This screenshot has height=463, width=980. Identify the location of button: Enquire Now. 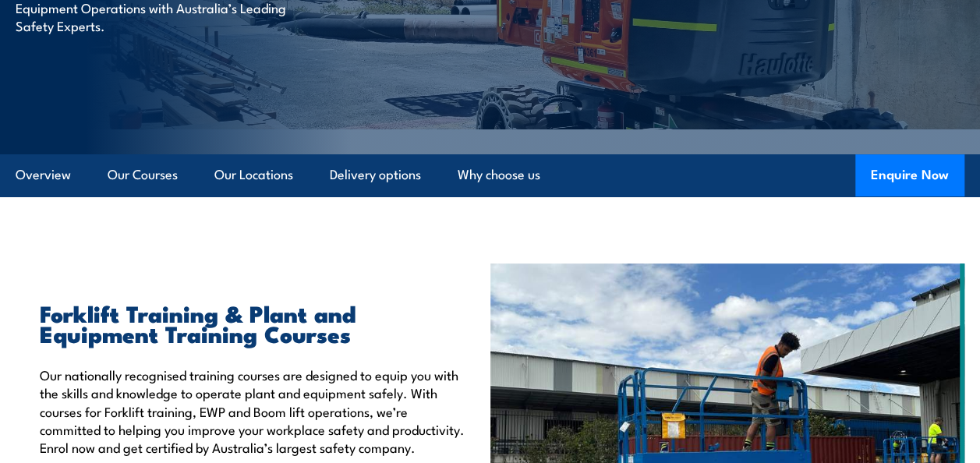
(910, 175).